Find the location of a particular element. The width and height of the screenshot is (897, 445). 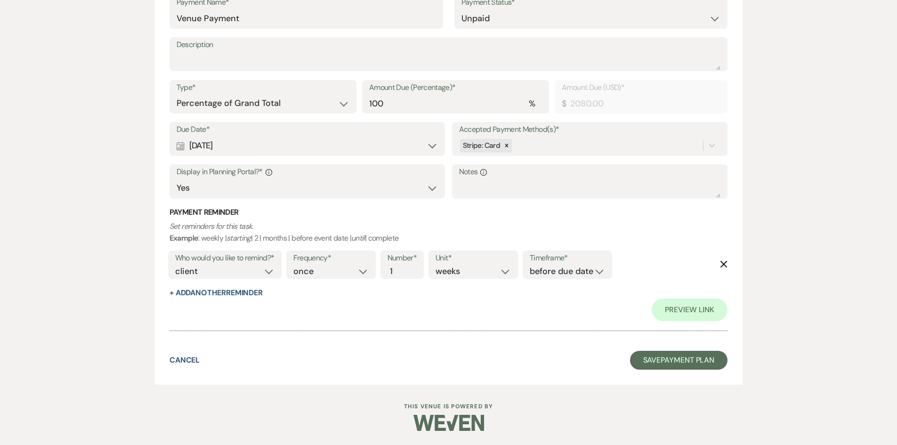

h3: Payment Reminder is located at coordinates (449, 212).